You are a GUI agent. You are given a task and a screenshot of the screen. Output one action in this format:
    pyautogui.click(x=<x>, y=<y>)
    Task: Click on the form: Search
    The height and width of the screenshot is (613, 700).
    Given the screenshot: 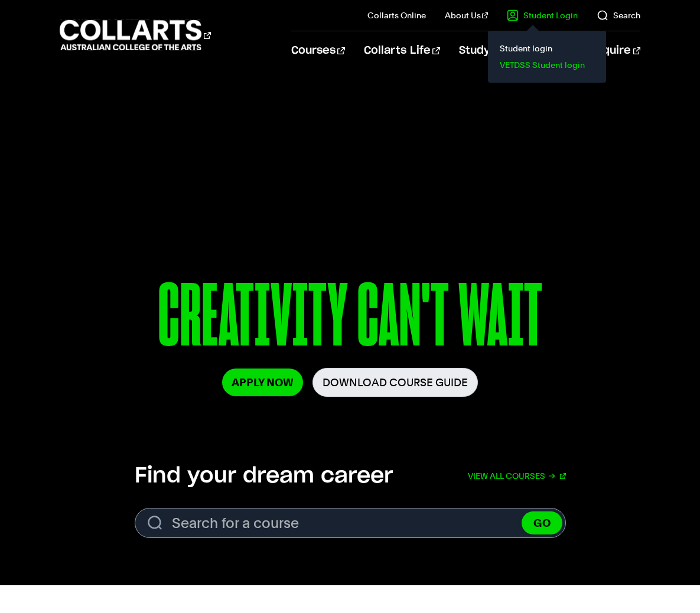 What is the action you would take?
    pyautogui.click(x=350, y=523)
    